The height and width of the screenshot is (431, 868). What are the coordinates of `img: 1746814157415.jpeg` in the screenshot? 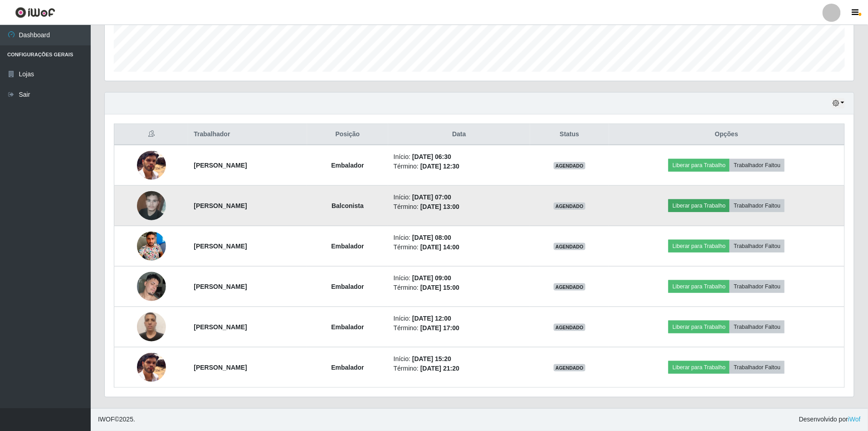 It's located at (152, 246).